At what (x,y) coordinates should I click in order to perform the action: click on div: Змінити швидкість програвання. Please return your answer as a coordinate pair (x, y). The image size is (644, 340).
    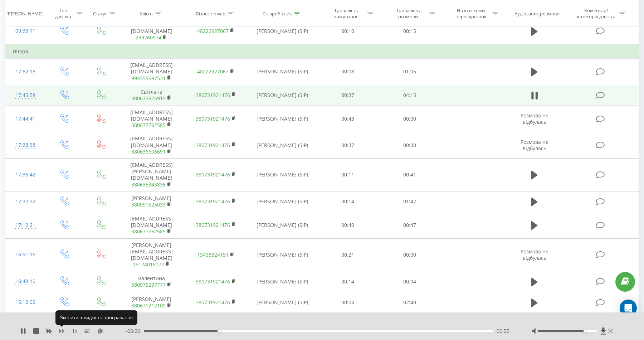
    Looking at the image, I should click on (96, 318).